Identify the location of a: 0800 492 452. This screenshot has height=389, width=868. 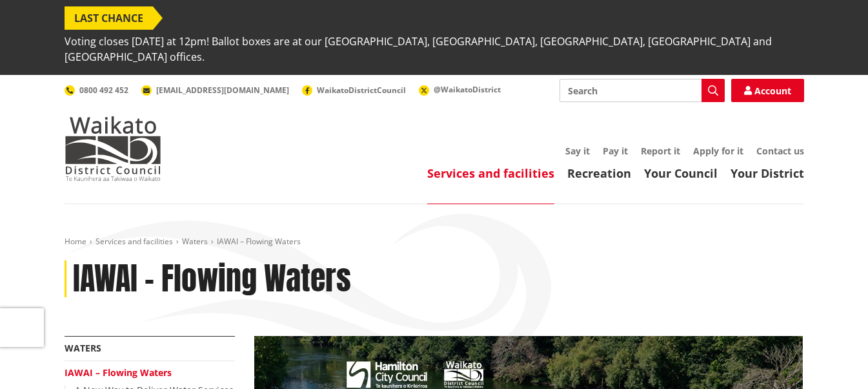
(96, 90).